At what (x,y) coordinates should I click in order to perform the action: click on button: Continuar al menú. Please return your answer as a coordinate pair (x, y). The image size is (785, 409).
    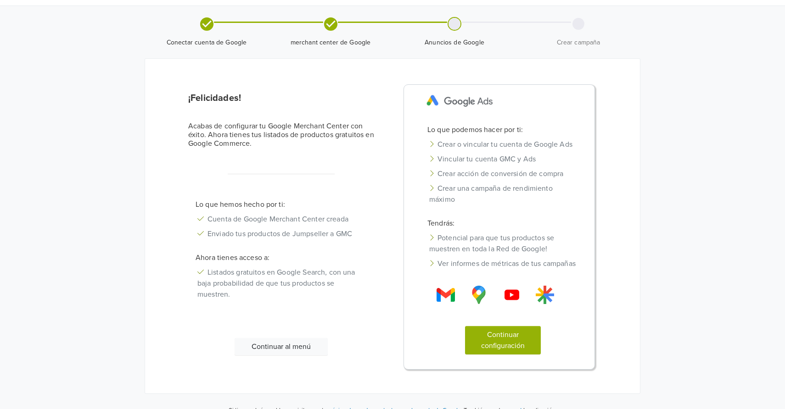
    Looking at the image, I should click on (281, 347).